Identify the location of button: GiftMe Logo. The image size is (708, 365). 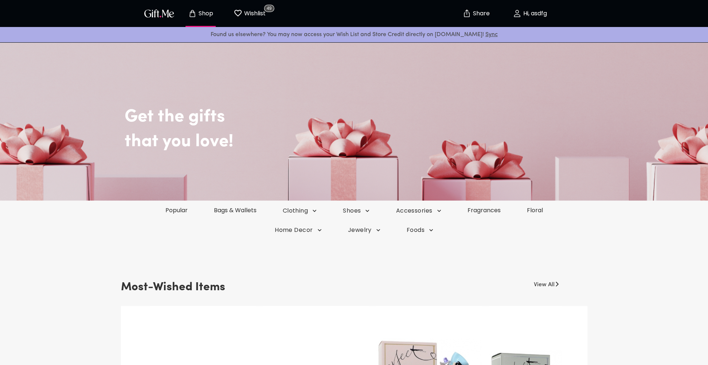
(159, 13).